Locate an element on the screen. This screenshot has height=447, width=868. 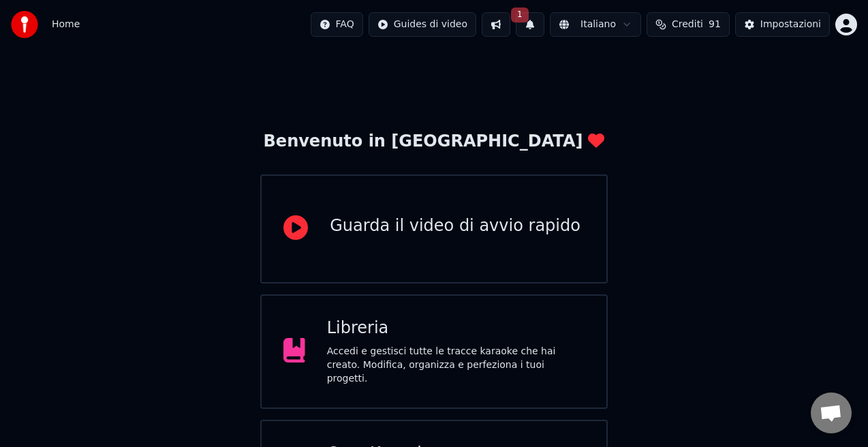
span: 1 is located at coordinates (520, 15).